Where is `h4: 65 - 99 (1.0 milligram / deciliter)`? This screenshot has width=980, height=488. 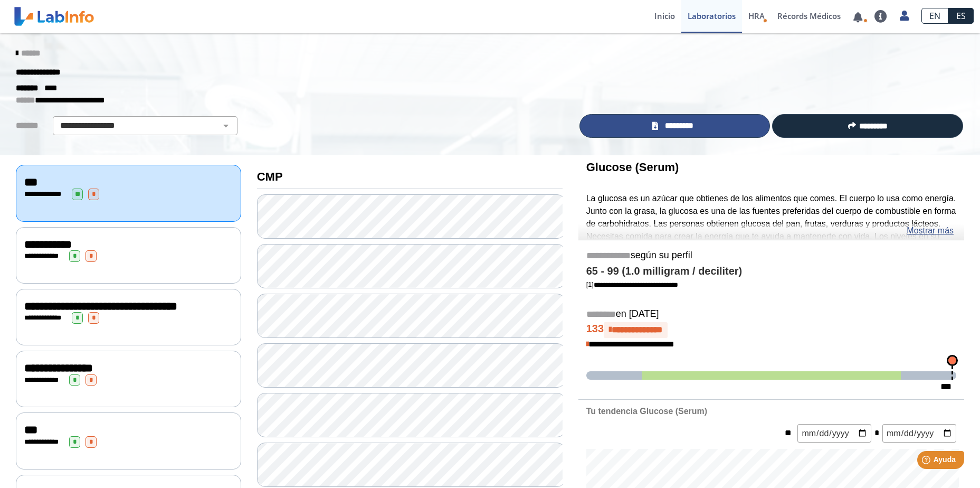 h4: 65 - 99 (1.0 milligram / deciliter) is located at coordinates (771, 271).